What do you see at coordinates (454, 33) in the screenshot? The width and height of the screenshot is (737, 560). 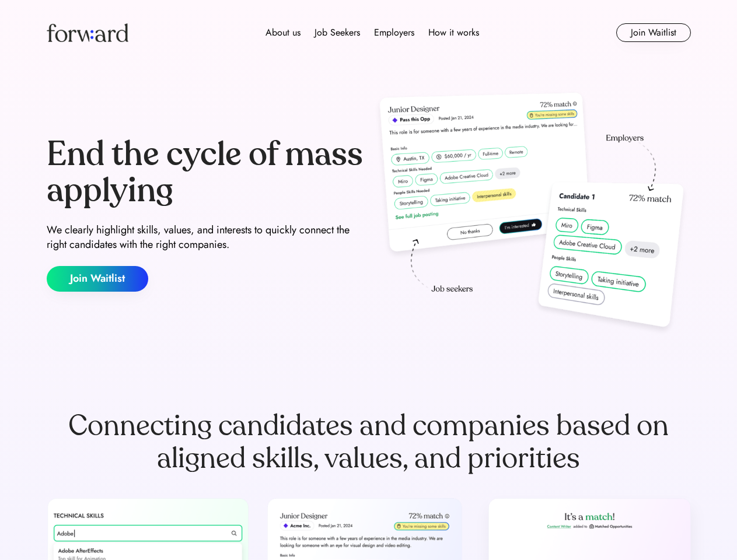 I see `div: How it works` at bounding box center [454, 33].